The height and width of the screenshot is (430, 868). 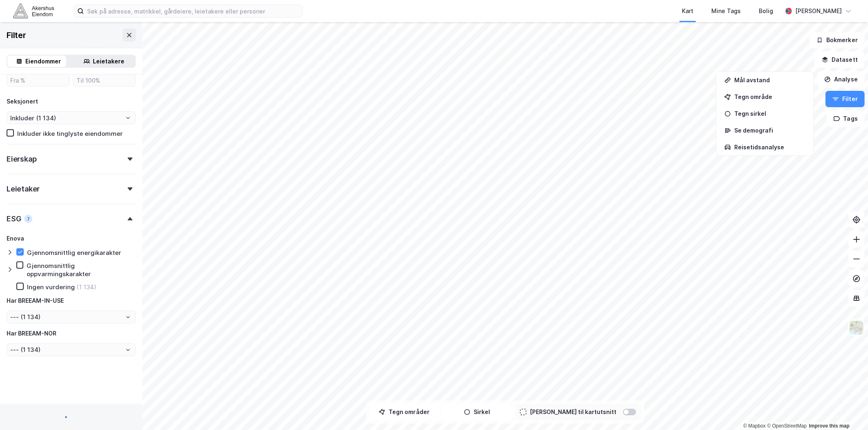 What do you see at coordinates (770, 80) in the screenshot?
I see `div: Mål avstand` at bounding box center [770, 80].